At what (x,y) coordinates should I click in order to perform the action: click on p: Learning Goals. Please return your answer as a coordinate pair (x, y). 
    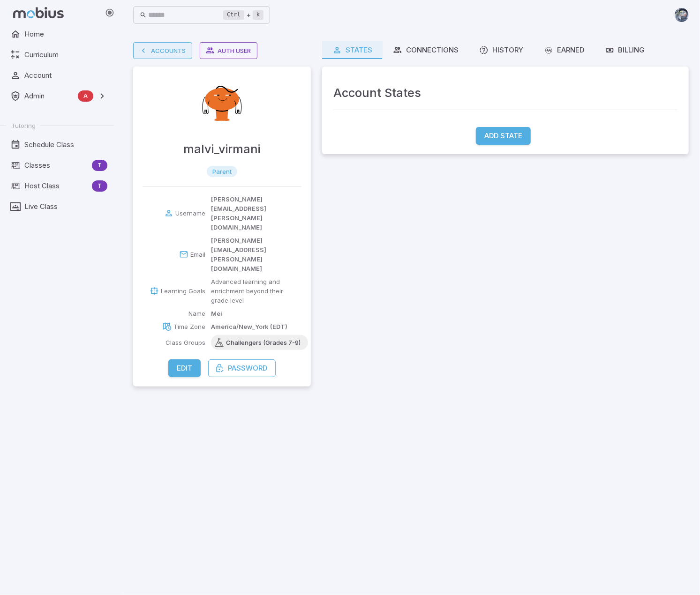
    Looking at the image, I should click on (183, 291).